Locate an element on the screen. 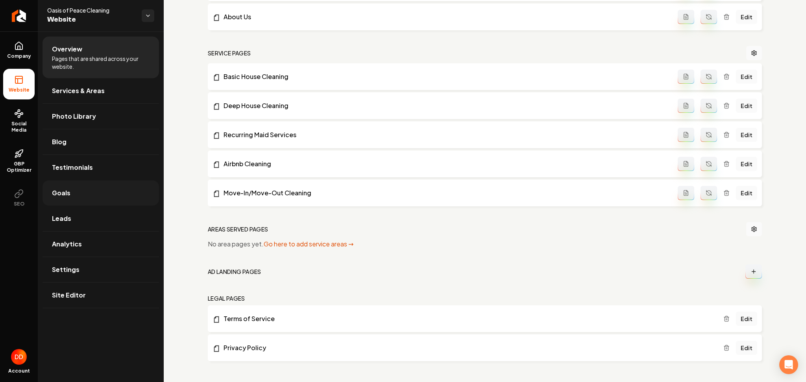 This screenshot has width=806, height=382. a: Move-In/Move-Out Cleaning is located at coordinates (445, 193).